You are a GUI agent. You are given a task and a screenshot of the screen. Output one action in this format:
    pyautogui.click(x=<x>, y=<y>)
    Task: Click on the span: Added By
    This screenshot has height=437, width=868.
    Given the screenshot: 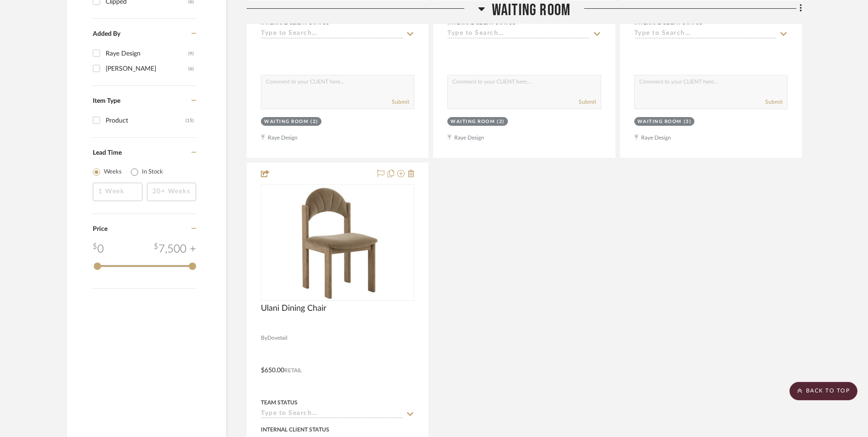 What is the action you would take?
    pyautogui.click(x=107, y=34)
    